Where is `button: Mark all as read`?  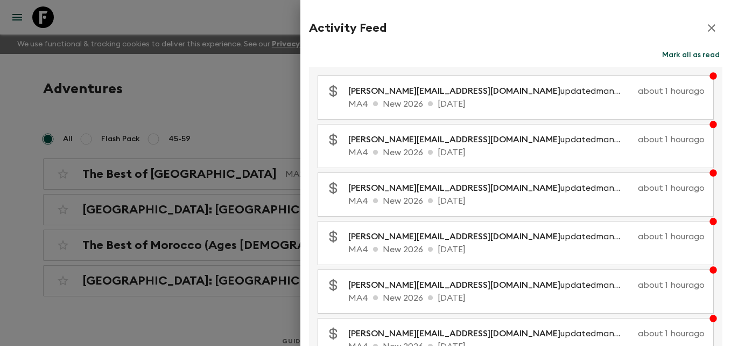 button: Mark all as read is located at coordinates (691, 55).